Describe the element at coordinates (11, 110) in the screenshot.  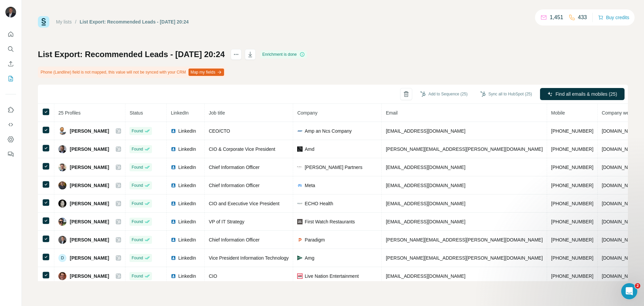
I see `button: Use Surfe on LinkedIn` at that location.